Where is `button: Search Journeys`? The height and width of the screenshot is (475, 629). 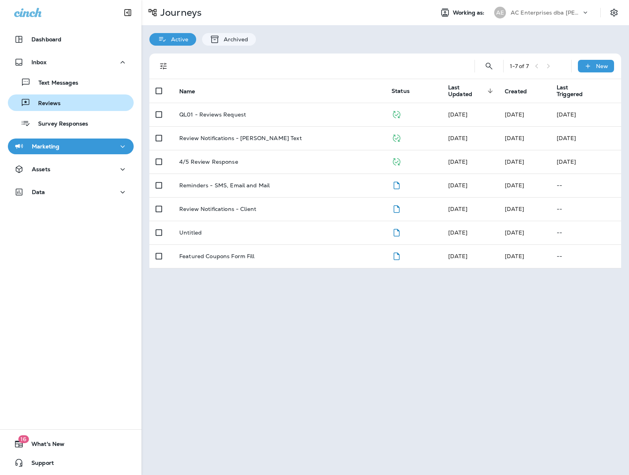 button: Search Journeys is located at coordinates (489, 66).